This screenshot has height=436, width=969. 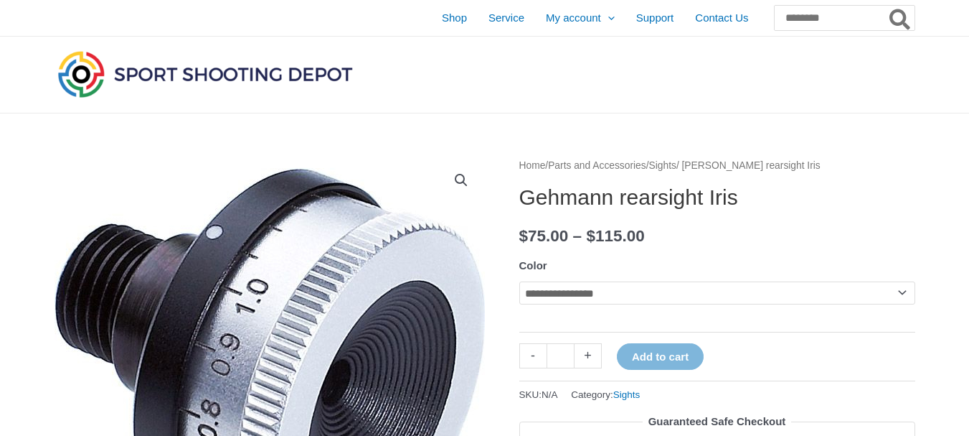 I want to click on a: Home, so click(x=532, y=165).